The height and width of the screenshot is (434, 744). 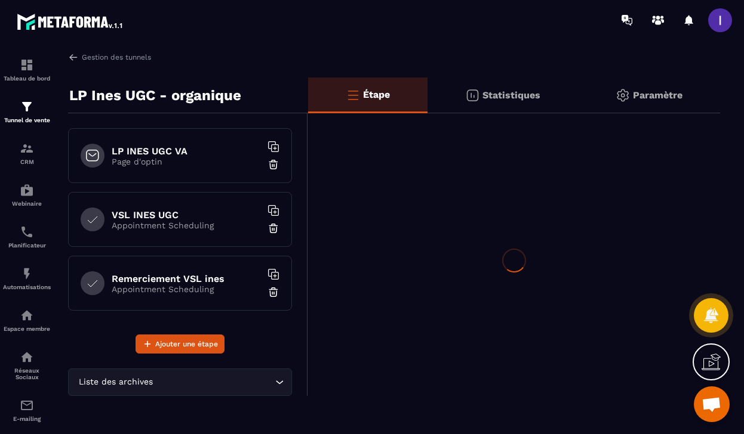 What do you see at coordinates (214, 383) in the screenshot?
I see `input: Search for option` at bounding box center [214, 383].